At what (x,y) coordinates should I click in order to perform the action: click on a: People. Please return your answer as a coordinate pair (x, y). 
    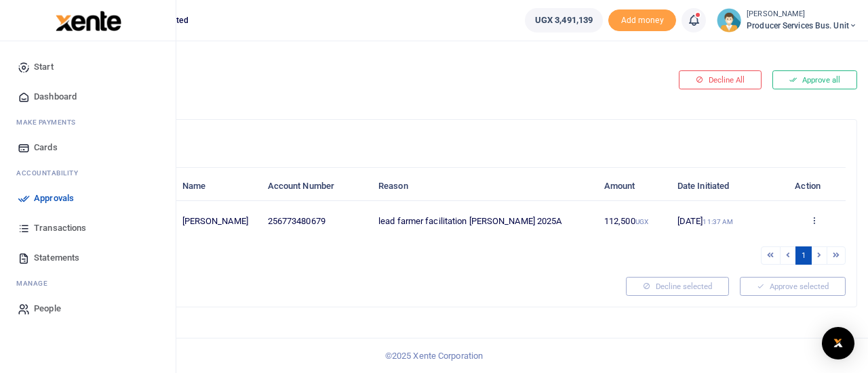
    Looking at the image, I should click on (88, 309).